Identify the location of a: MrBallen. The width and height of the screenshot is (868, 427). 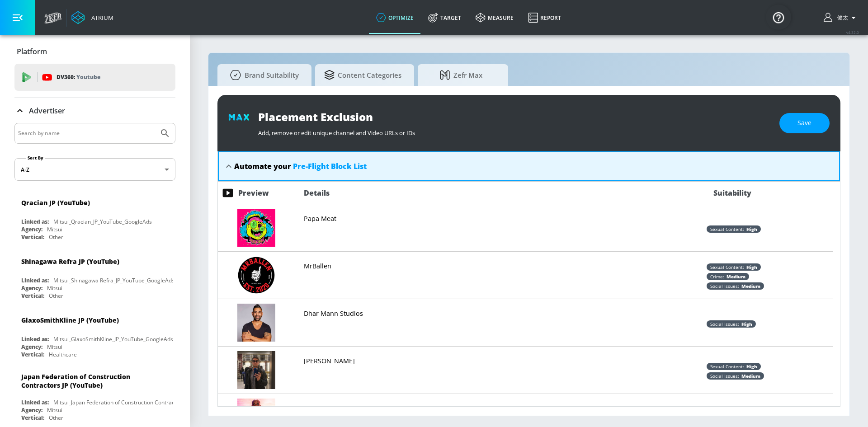
(317, 265).